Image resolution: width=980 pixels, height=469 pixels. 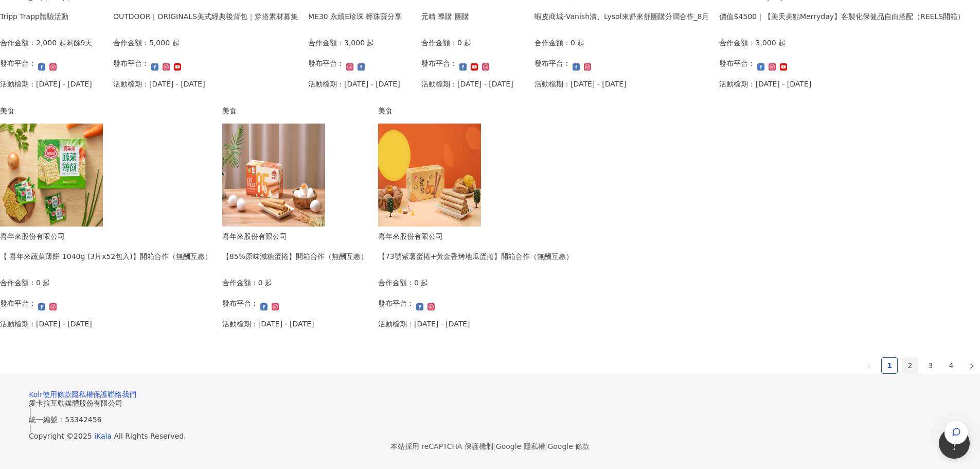 I want to click on div: 【73號紫薯蛋捲+黃金香烤地瓜蛋捲】開箱合作（無酬互惠）, so click(x=476, y=257).